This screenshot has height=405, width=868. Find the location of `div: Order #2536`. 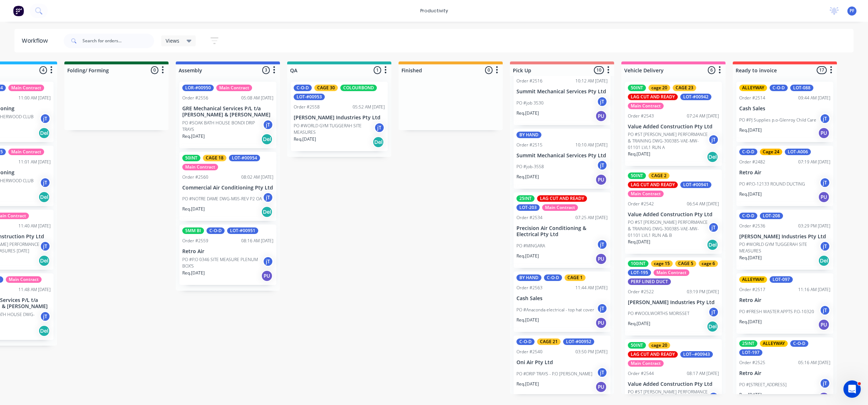

div: Order #2536 is located at coordinates (752, 226).